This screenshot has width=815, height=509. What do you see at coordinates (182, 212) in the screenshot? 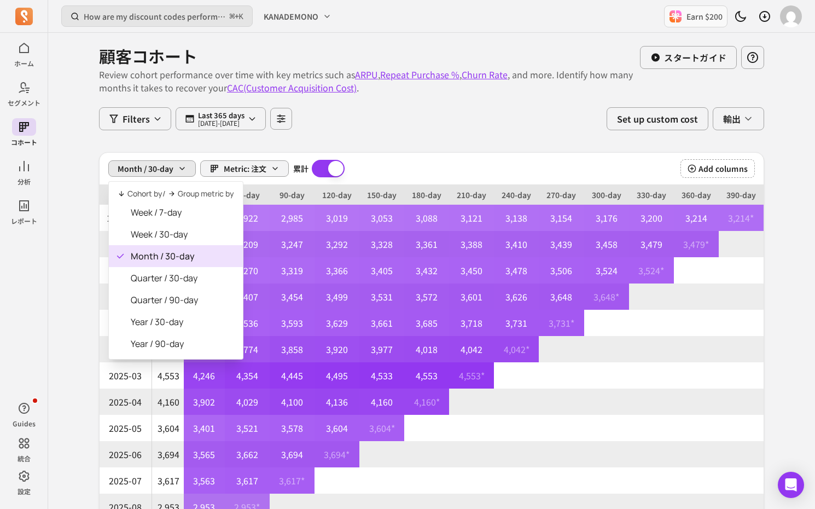
I see `span: Week / 7-day` at bounding box center [182, 212].